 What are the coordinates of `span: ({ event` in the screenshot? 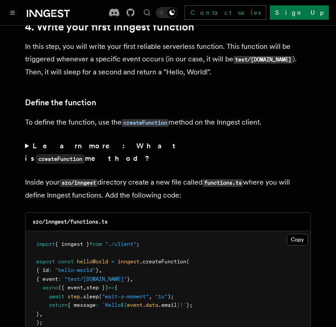 It's located at (71, 287).